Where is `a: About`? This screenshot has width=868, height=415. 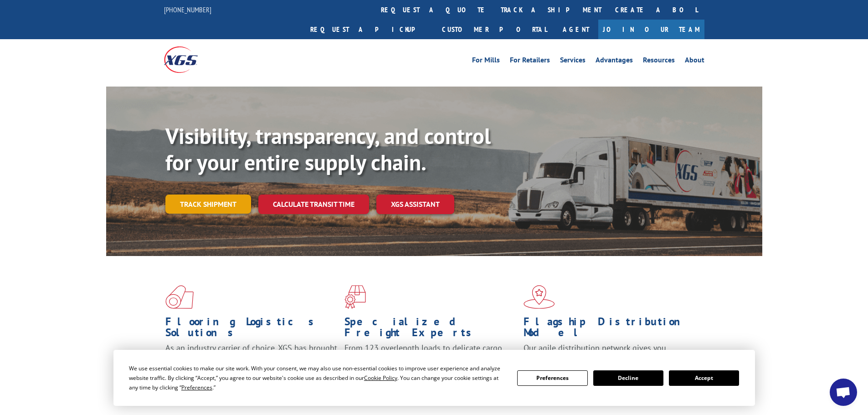 a: About is located at coordinates (694, 62).